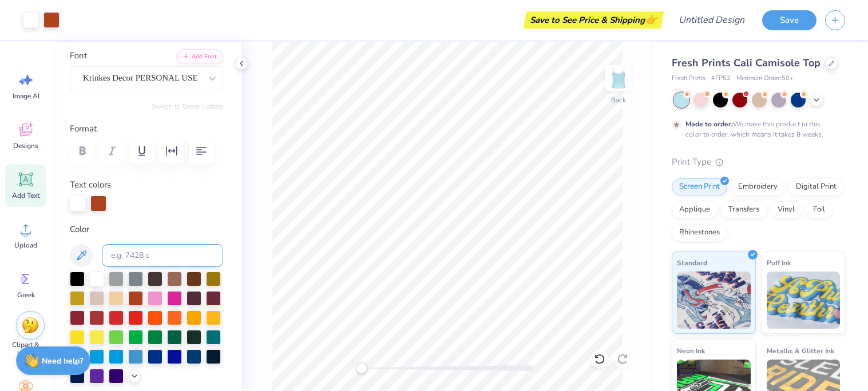 The width and height of the screenshot is (868, 391). Describe the element at coordinates (803, 300) in the screenshot. I see `img: Puff Ink` at that location.